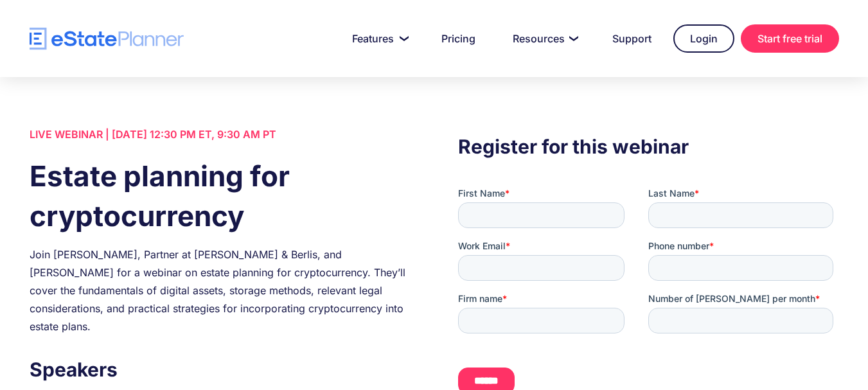 Image resolution: width=868 pixels, height=390 pixels. What do you see at coordinates (220, 196) in the screenshot?
I see `h1: Estate planning for cryptocurrency` at bounding box center [220, 196].